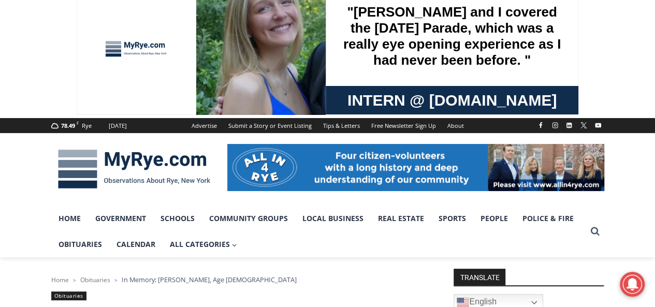 This screenshot has width=655, height=307. I want to click on a: People, so click(494, 219).